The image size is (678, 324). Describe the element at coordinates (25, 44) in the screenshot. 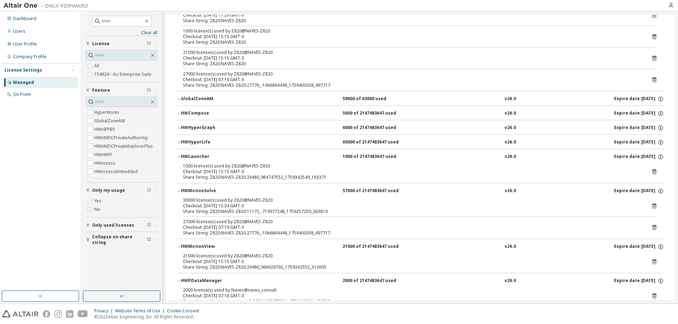

I see `div: User Profile` at that location.